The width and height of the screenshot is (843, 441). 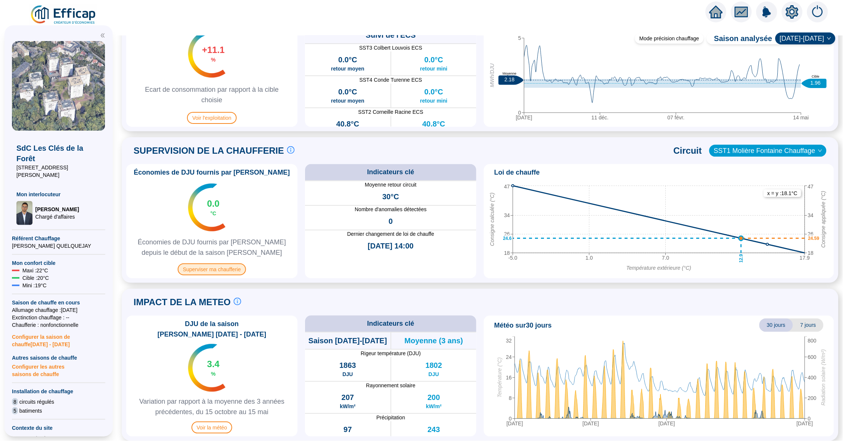 What do you see at coordinates (35, 278) in the screenshot?
I see `span: Cible : 20 °C` at bounding box center [35, 278].